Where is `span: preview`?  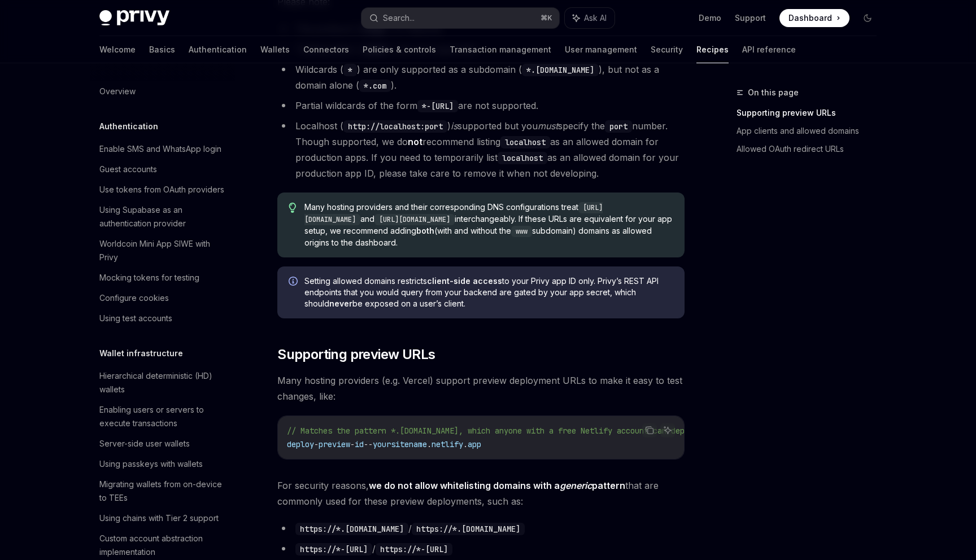 span: preview is located at coordinates (334, 444).